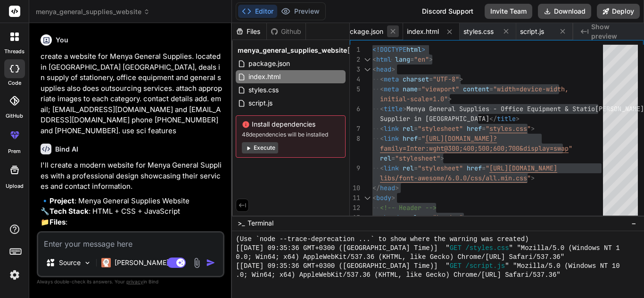  I want to click on span: "UTF-8", so click(446, 79).